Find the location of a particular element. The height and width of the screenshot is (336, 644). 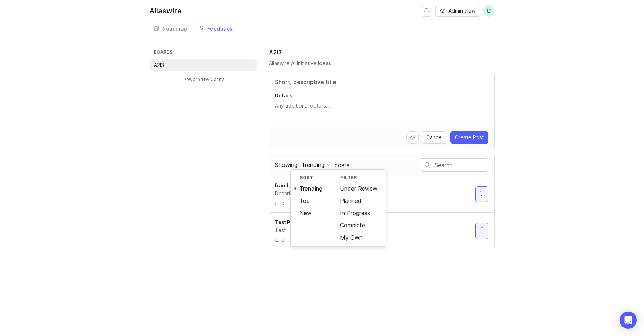

p: Details is located at coordinates (382, 96).